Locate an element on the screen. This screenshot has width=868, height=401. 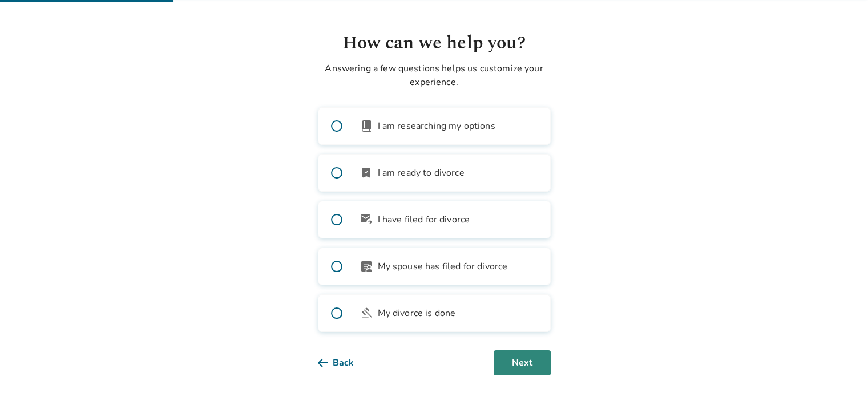
h1: How can we help you? is located at coordinates (434, 43).